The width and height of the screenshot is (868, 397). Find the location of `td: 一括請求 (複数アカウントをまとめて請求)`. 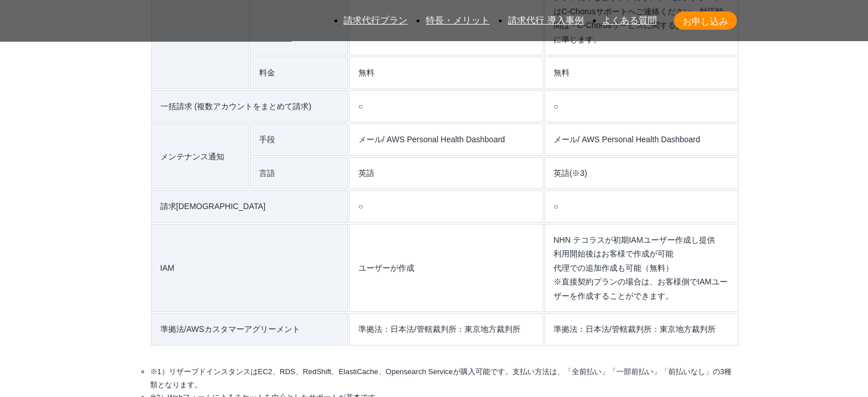

td: 一括請求 (複数アカウントをまとめて請求) is located at coordinates (249, 106).